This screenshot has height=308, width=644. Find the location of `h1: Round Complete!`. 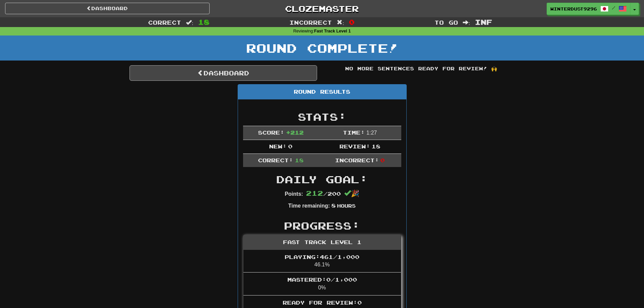

h1: Round Complete! is located at coordinates (322, 48).